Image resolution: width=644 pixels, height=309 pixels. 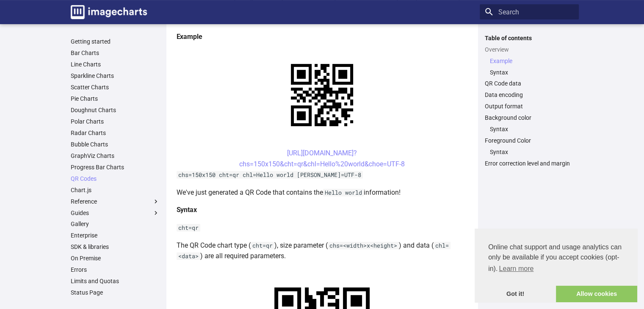 I want to click on a: Progress Bar Charts, so click(x=115, y=167).